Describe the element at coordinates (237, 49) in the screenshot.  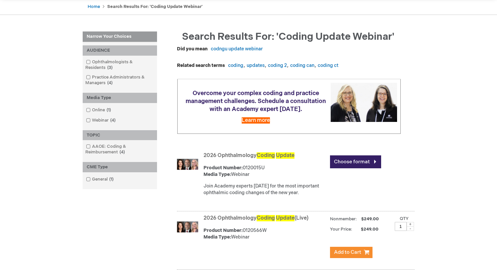
I see `a: codngu update webinar` at that location.